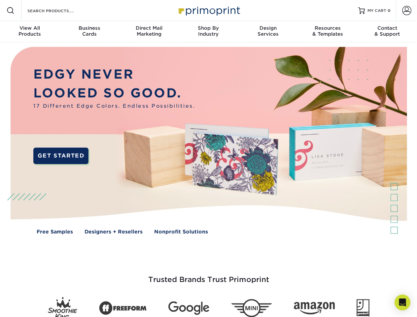 Image resolution: width=417 pixels, height=317 pixels. Describe the element at coordinates (189, 308) in the screenshot. I see `img: Google` at that location.